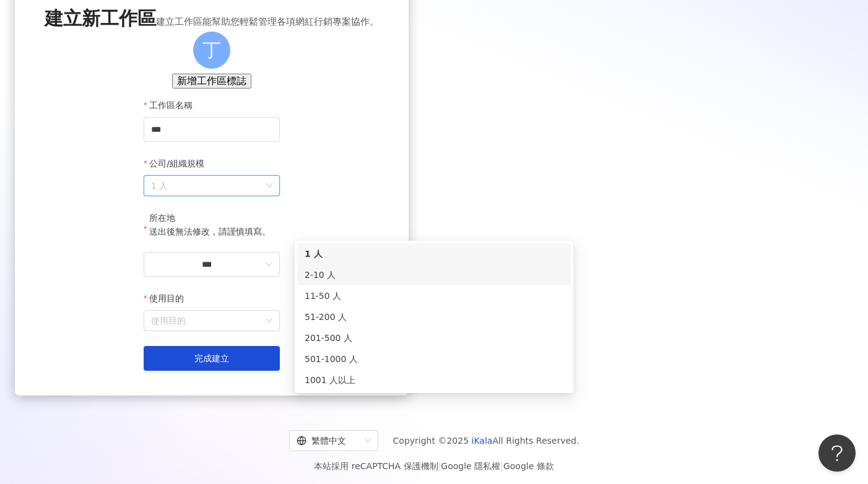 This screenshot has height=484, width=868. Describe the element at coordinates (269, 264) in the screenshot. I see `span: down` at that location.